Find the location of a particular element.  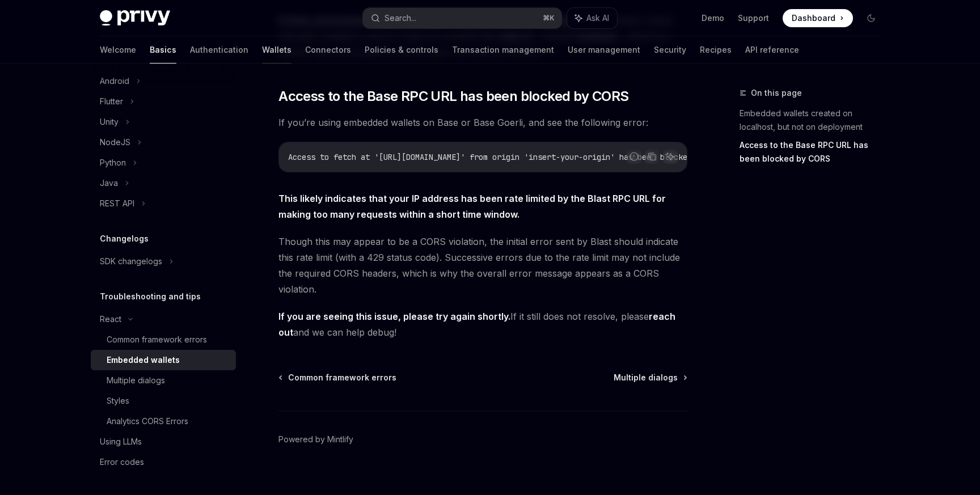

div: Multiple dialogs is located at coordinates (136, 380).